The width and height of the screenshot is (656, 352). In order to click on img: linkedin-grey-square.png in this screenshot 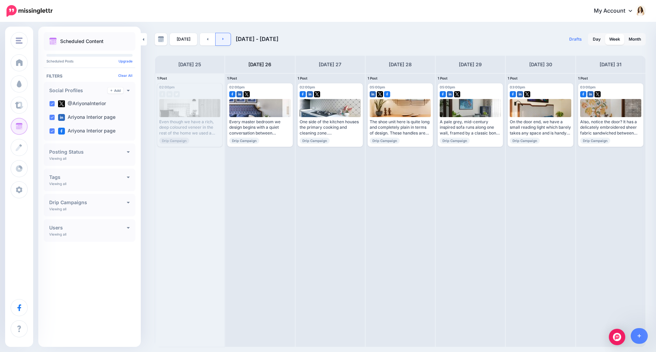, I will do `click(170, 94)`.